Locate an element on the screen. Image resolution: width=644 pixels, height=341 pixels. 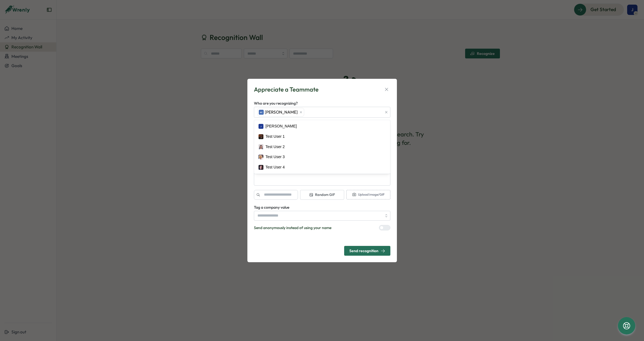
label: Tag a company value is located at coordinates (272, 207).